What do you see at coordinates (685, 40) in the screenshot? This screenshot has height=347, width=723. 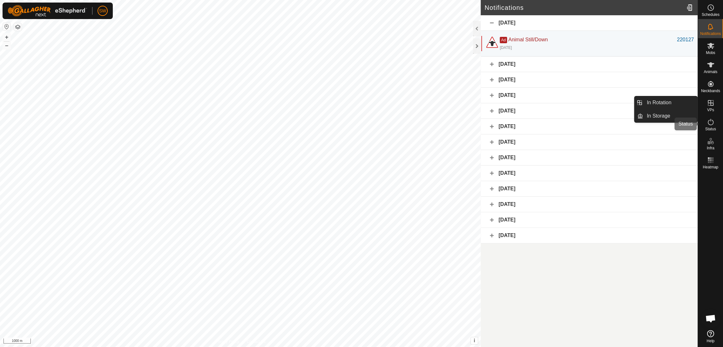 I see `div: 220127` at bounding box center [685, 40].